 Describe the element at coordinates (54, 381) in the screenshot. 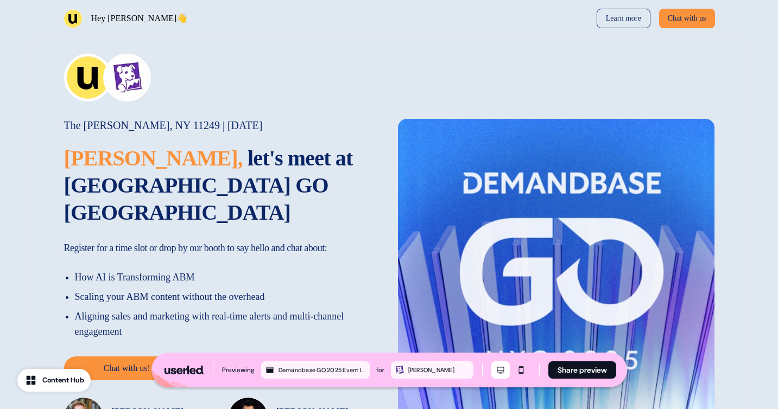

I see `button: Content Hub` at that location.